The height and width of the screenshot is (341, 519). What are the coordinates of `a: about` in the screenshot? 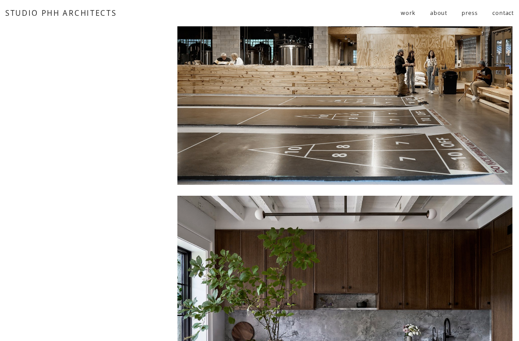 It's located at (439, 13).